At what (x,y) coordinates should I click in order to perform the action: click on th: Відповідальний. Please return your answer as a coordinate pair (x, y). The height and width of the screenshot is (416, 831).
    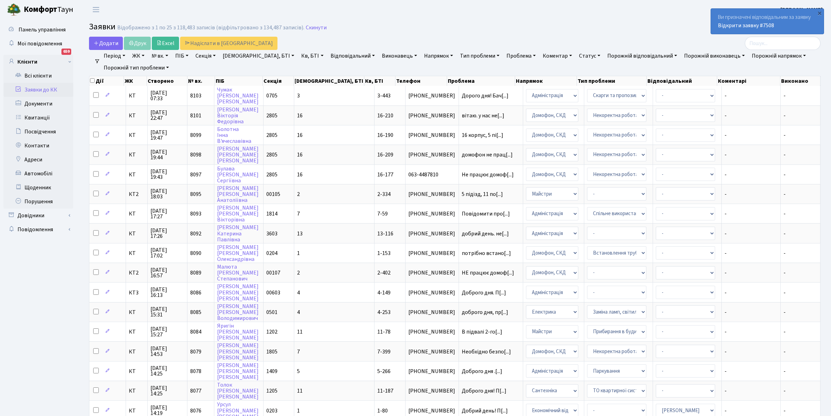
    Looking at the image, I should click on (682, 81).